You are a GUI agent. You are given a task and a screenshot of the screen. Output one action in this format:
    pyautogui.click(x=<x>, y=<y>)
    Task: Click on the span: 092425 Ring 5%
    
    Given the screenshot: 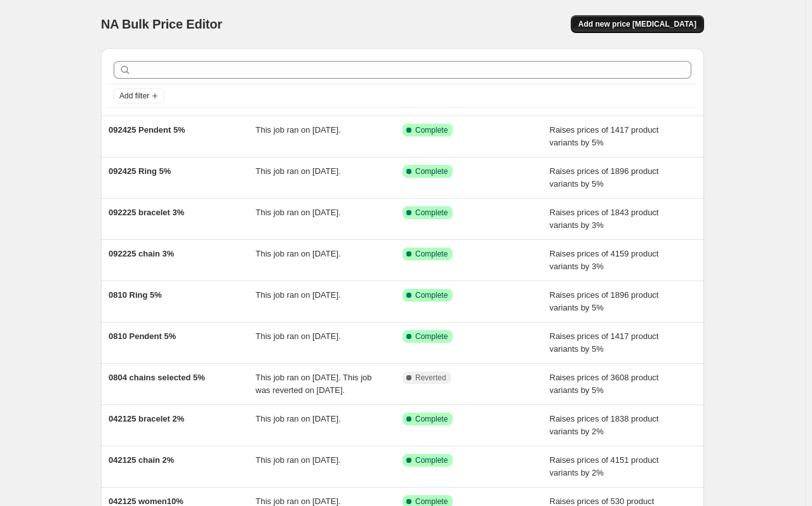 What is the action you would take?
    pyautogui.click(x=140, y=171)
    